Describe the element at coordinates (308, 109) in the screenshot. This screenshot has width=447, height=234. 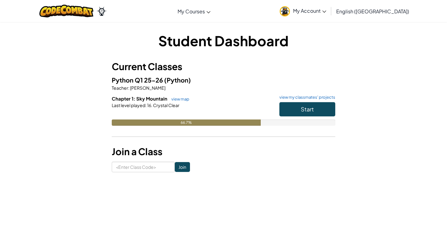
I see `button: Start` at that location.